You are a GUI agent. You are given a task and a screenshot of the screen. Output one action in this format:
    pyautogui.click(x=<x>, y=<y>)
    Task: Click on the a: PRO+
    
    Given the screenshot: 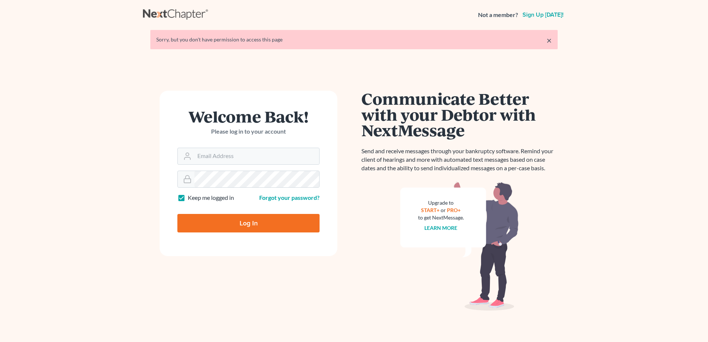 What is the action you would take?
    pyautogui.click(x=454, y=210)
    